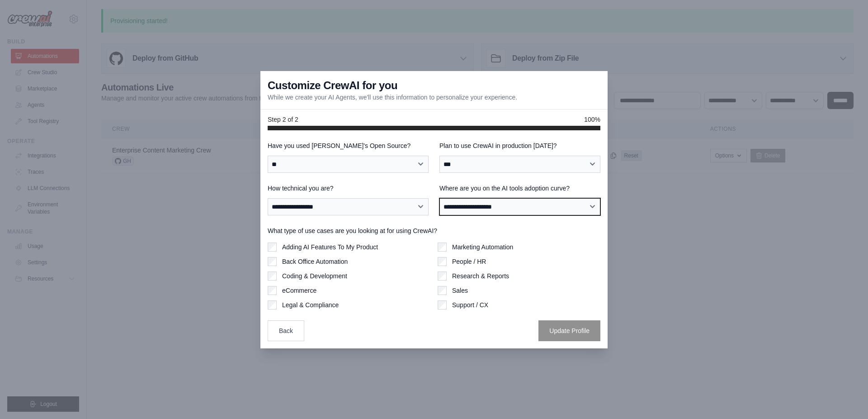 The width and height of the screenshot is (868, 419). Describe the element at coordinates (330, 247) in the screenshot. I see `label: Adding AI Features To My Product` at that location.